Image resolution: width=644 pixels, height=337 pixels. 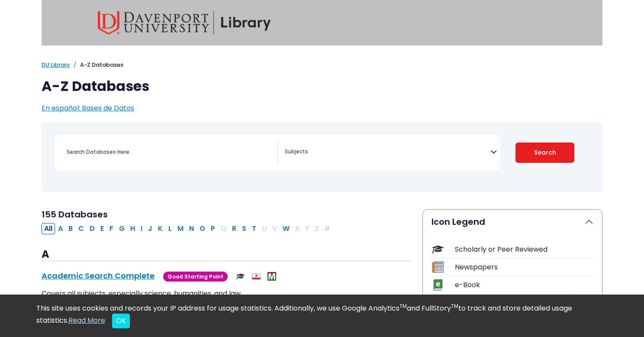 I want to click on button: Filter Results P, so click(x=213, y=229).